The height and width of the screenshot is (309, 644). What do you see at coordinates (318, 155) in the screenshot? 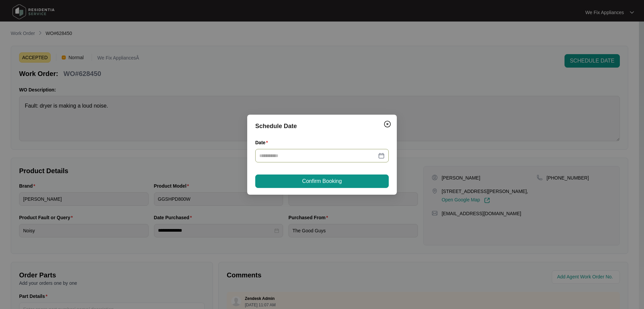
I see `input: Date` at bounding box center [318, 155].